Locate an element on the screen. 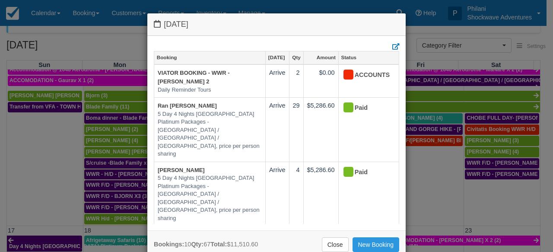 The image size is (553, 252). strong: Qty: is located at coordinates (197, 244).